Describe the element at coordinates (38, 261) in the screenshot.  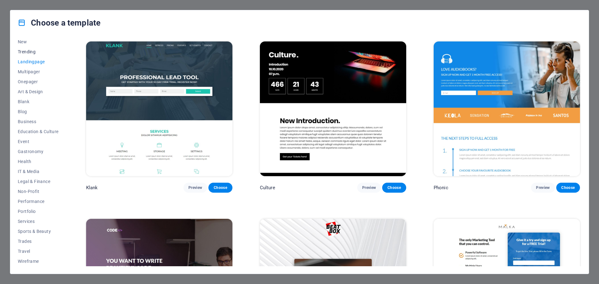
I see `span: Wireframe` at that location.